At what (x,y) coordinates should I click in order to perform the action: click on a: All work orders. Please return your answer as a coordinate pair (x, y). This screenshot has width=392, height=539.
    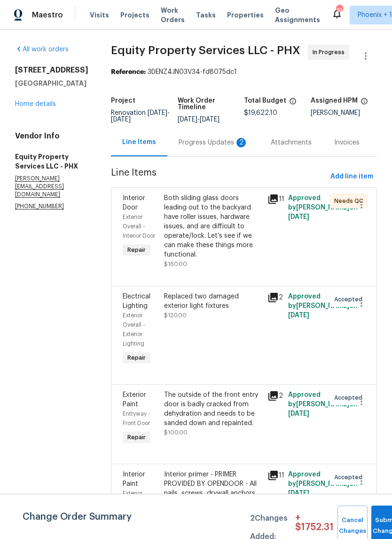
    Looking at the image, I should click on (42, 50).